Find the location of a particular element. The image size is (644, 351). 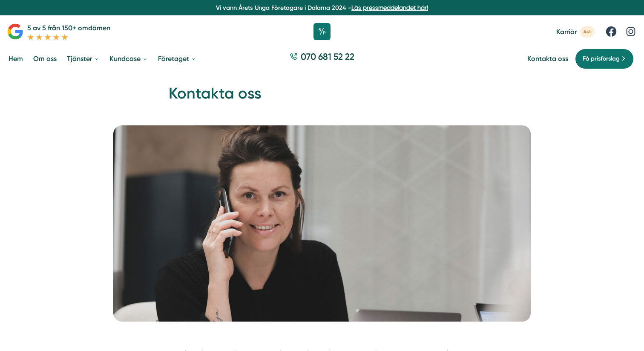

span: Karriär is located at coordinates (567, 32).